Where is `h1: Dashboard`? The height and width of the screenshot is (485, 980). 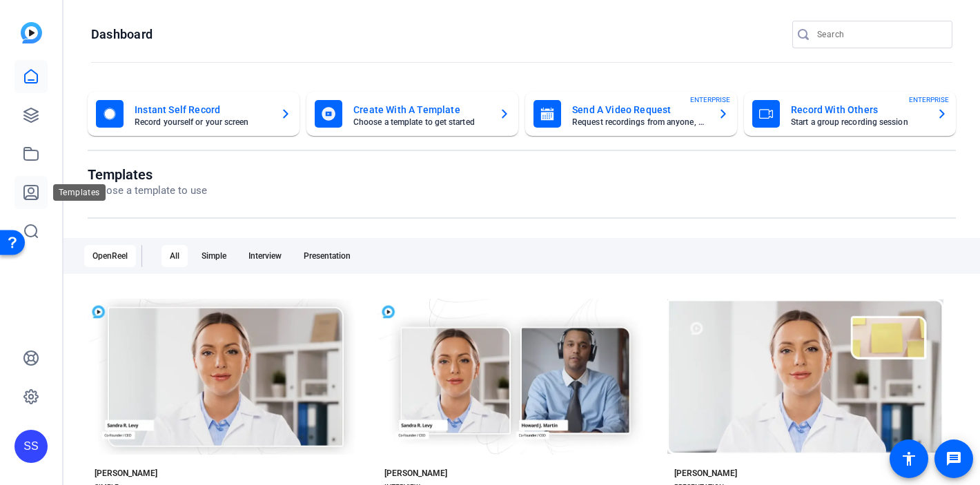
h1: Dashboard is located at coordinates (122, 34).